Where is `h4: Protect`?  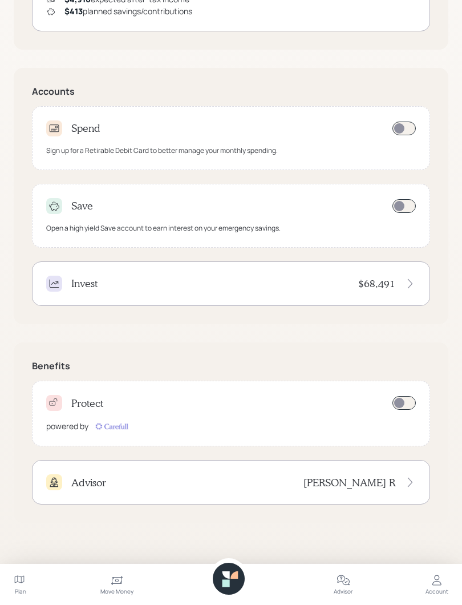 h4: Protect is located at coordinates (87, 403).